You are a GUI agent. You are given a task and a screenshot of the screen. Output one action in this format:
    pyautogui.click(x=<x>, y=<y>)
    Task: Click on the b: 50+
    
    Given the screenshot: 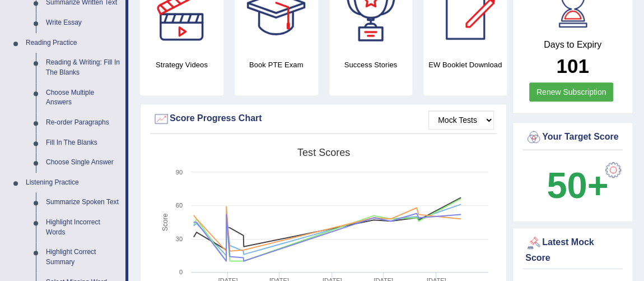 What is the action you would take?
    pyautogui.click(x=577, y=185)
    